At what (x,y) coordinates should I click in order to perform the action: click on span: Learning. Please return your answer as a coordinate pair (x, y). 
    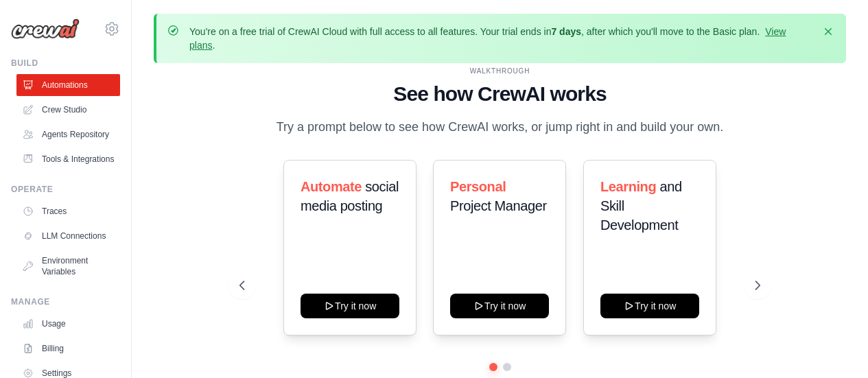
    Looking at the image, I should click on (628, 187).